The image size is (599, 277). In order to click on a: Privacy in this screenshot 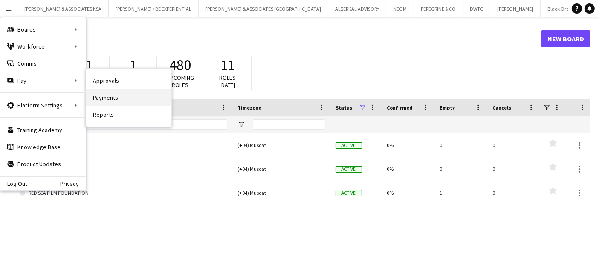, I will do `click(73, 184)`.